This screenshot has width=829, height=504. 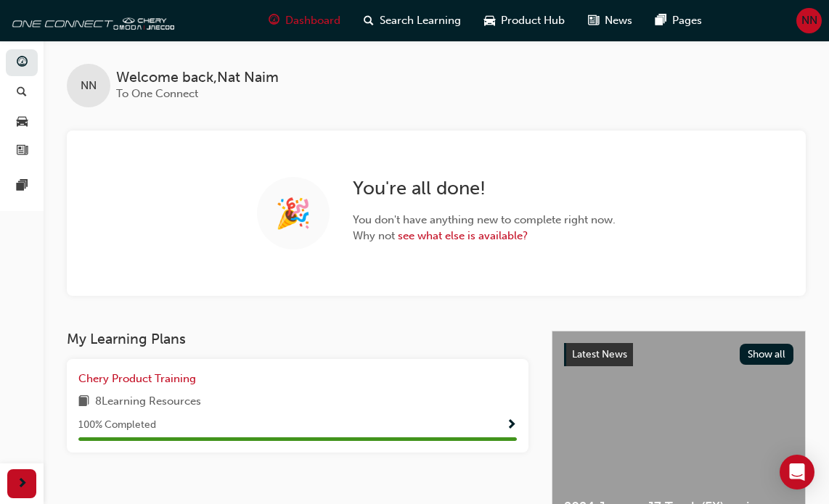 I want to click on a: Latest NewsShow all, so click(x=678, y=354).